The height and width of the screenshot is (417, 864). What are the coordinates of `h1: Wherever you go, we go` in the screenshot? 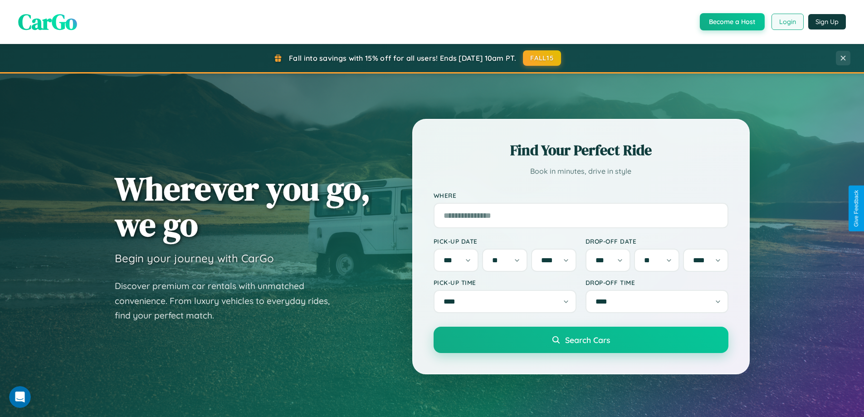 It's located at (243, 206).